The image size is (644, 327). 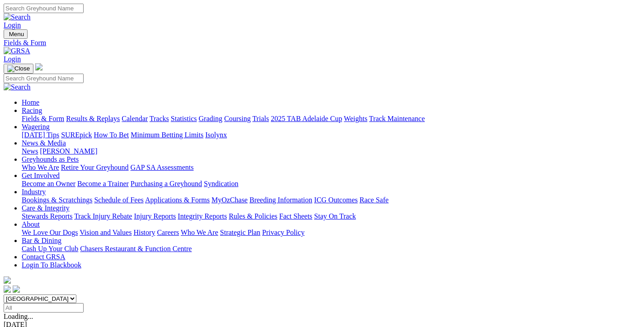 What do you see at coordinates (374, 200) in the screenshot?
I see `a: Race Safe` at bounding box center [374, 200].